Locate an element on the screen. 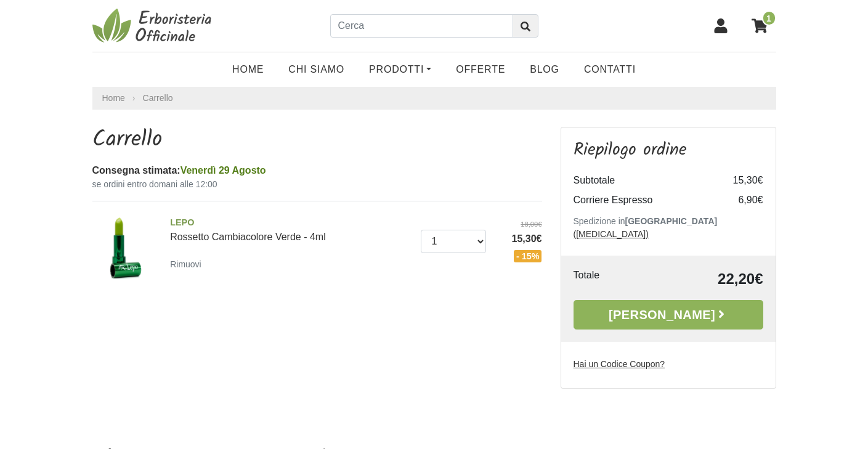 The image size is (868, 449). div: Consegna stimata: is located at coordinates (317, 170).